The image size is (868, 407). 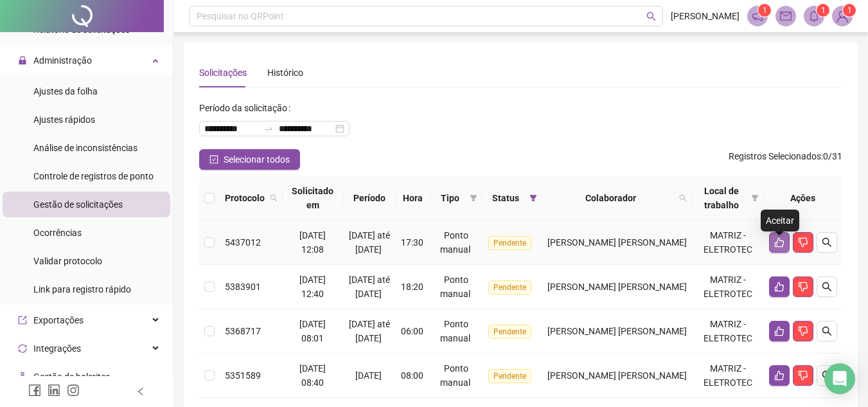 I want to click on span: 5351589, so click(x=243, y=375).